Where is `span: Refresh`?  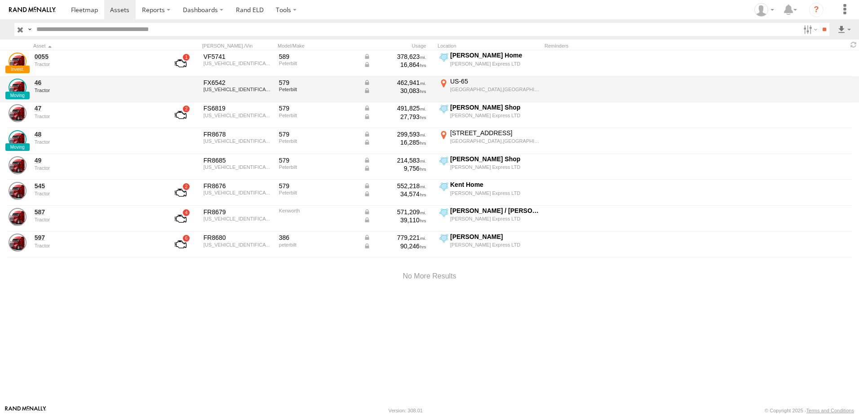
span: Refresh is located at coordinates (854, 44).